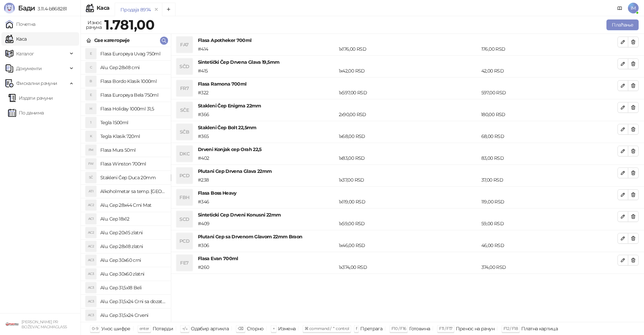 The image size is (644, 335). What do you see at coordinates (549, 202) in the screenshot?
I see `div: 119,00 RSD` at bounding box center [549, 202].